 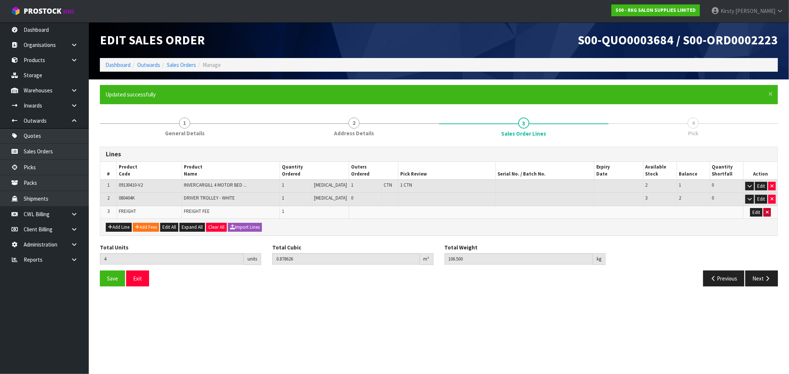 What do you see at coordinates (252, 259) in the screenshot?
I see `div: units` at bounding box center [252, 259].